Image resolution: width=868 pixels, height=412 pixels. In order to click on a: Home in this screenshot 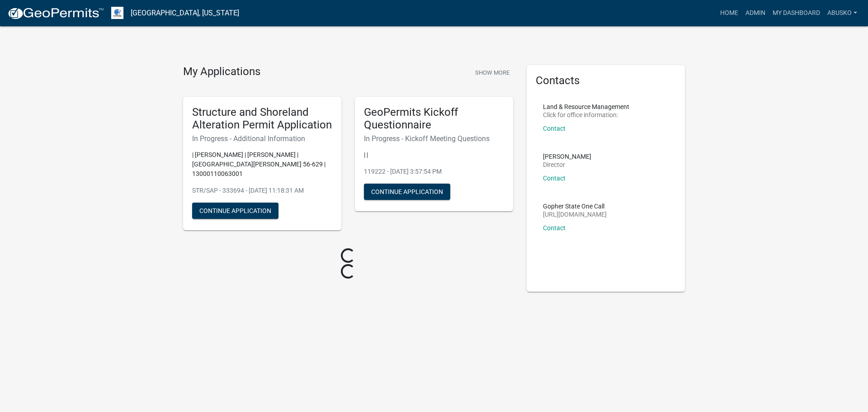, I will do `click(729, 13)`.